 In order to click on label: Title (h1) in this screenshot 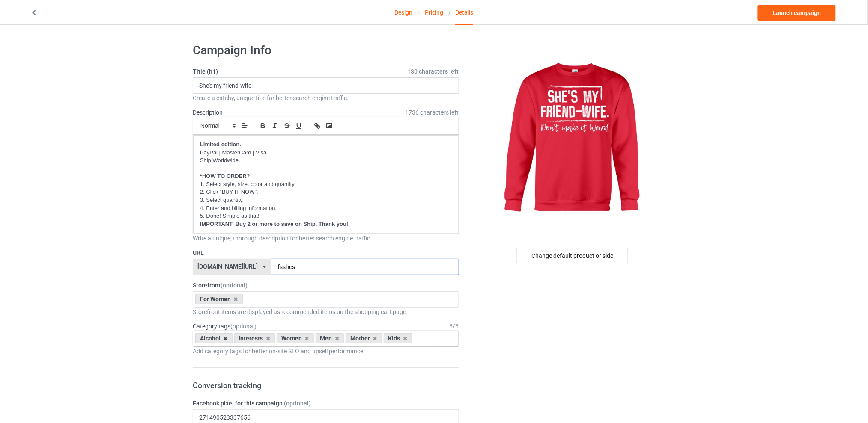, I will do `click(326, 71)`.